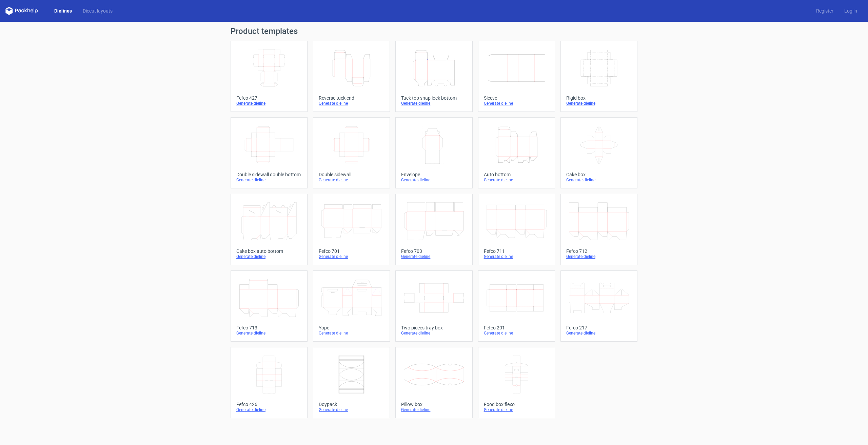  What do you see at coordinates (825, 11) in the screenshot?
I see `a: Register` at bounding box center [825, 11].